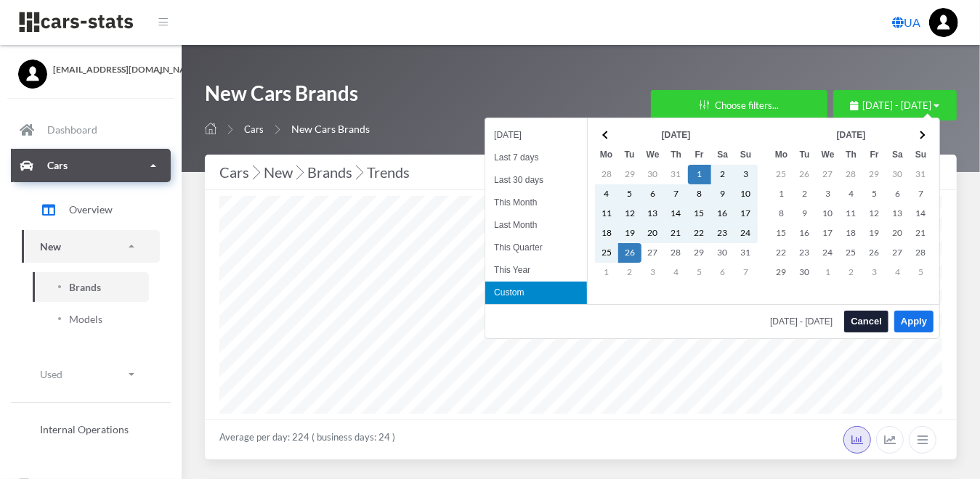 The height and width of the screenshot is (479, 980). I want to click on td: 14, so click(676, 213).